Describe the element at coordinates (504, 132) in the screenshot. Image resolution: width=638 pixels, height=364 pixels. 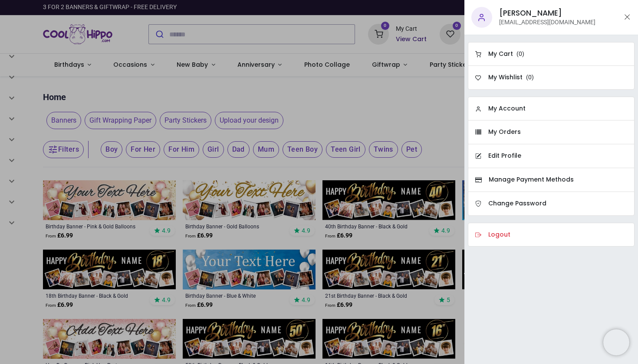
I see `h6: My Orders` at that location.